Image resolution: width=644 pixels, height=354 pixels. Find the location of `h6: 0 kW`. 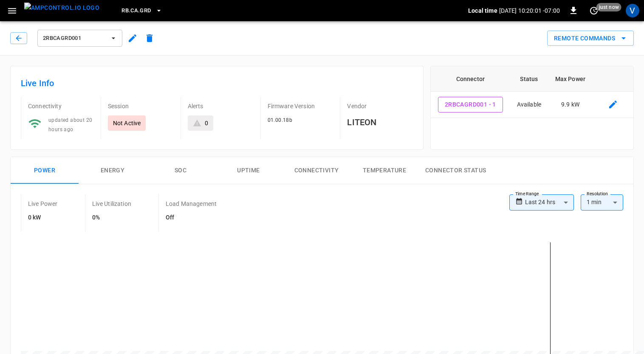

h6: 0 kW is located at coordinates (43, 218).